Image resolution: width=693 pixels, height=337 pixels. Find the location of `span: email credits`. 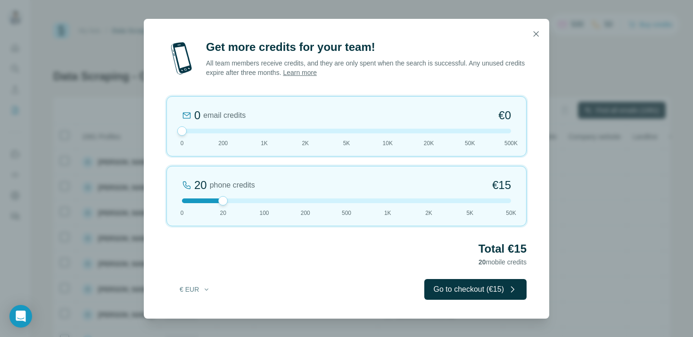

span: email credits is located at coordinates (224, 116).